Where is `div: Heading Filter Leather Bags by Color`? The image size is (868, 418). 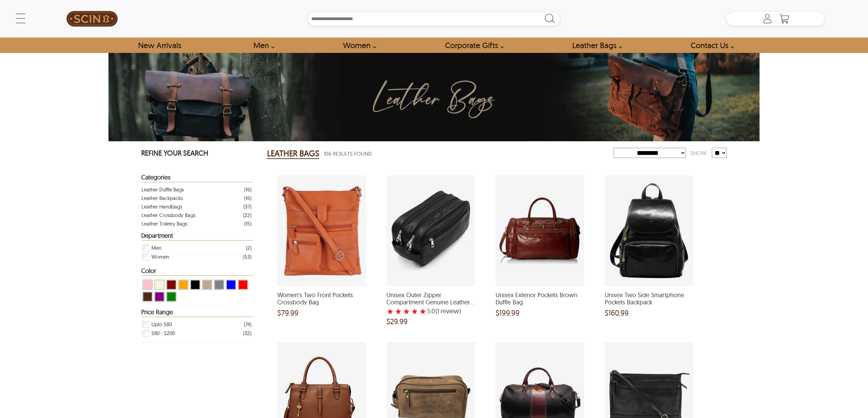
div: Heading Filter Leather Bags by Color is located at coordinates (197, 272).